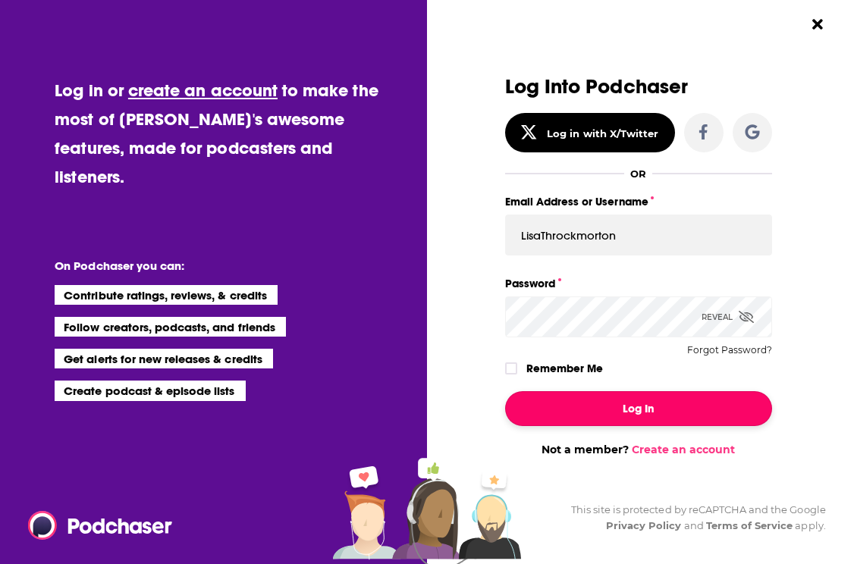  Describe the element at coordinates (202, 90) in the screenshot. I see `a: create an account` at that location.